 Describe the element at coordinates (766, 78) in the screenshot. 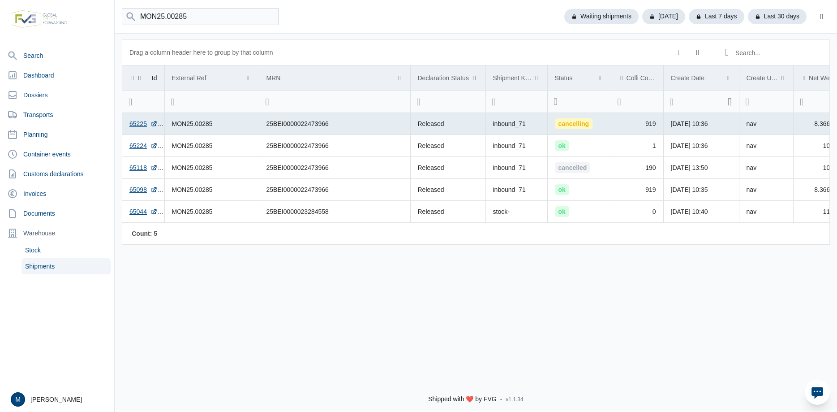

I see `td: Column Create User` at that location.